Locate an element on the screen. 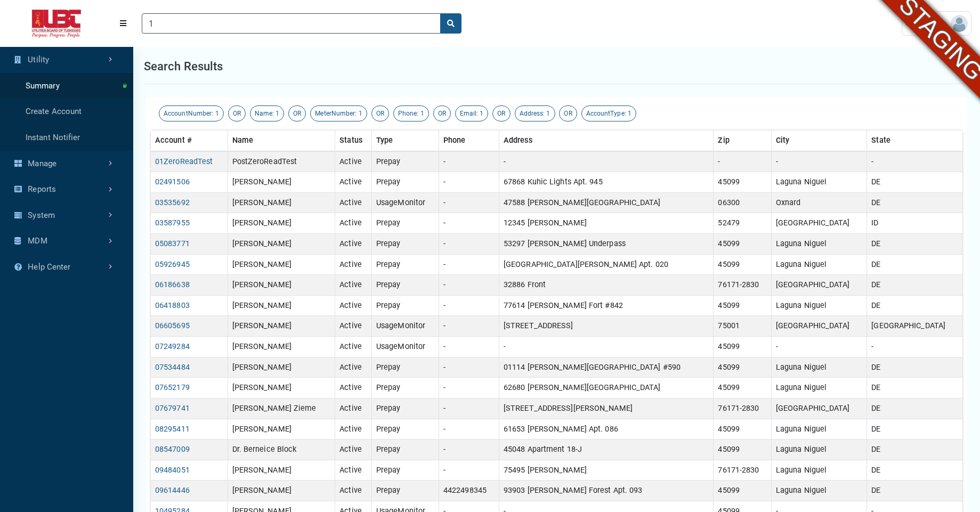  a: 07652179 is located at coordinates (173, 388).